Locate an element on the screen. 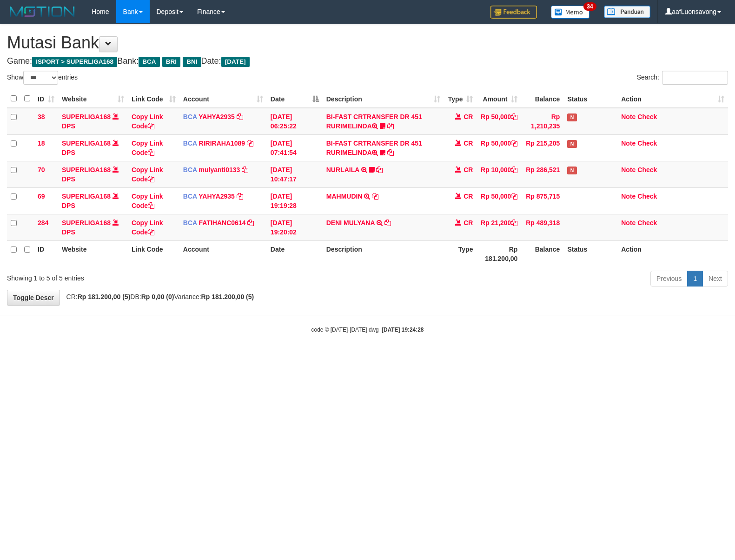  input: Search: is located at coordinates (695, 78).